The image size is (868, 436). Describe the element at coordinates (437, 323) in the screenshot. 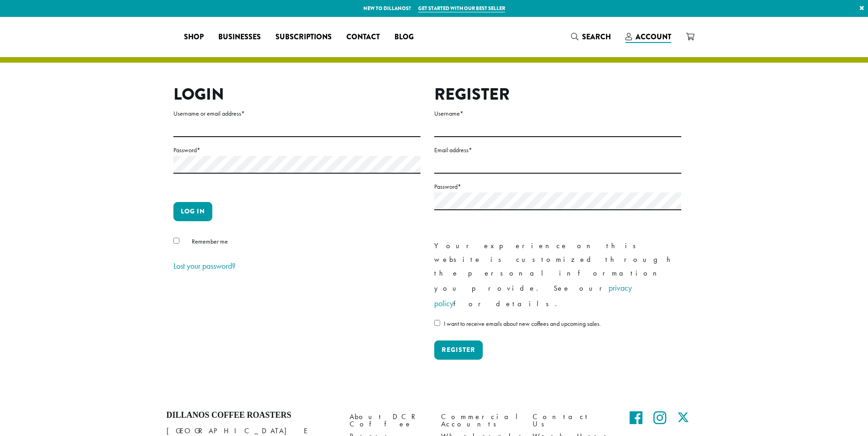

I see `input: I want to receive emails about new coffees and upcoming sales.` at that location.